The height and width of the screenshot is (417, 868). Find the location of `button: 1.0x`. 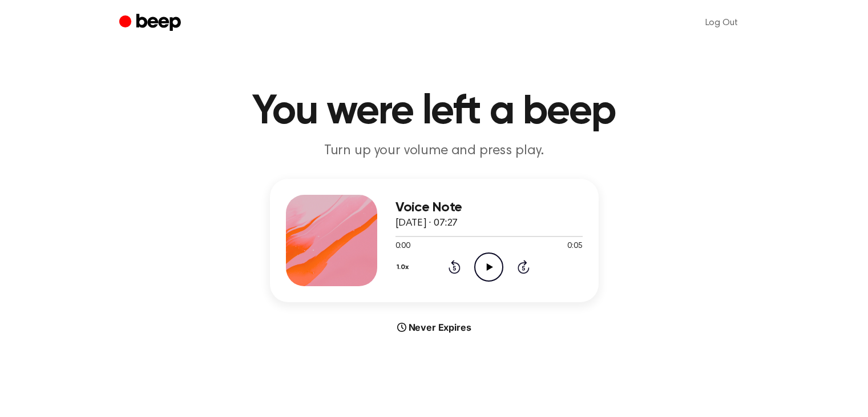

button: 1.0x is located at coordinates (404, 267).